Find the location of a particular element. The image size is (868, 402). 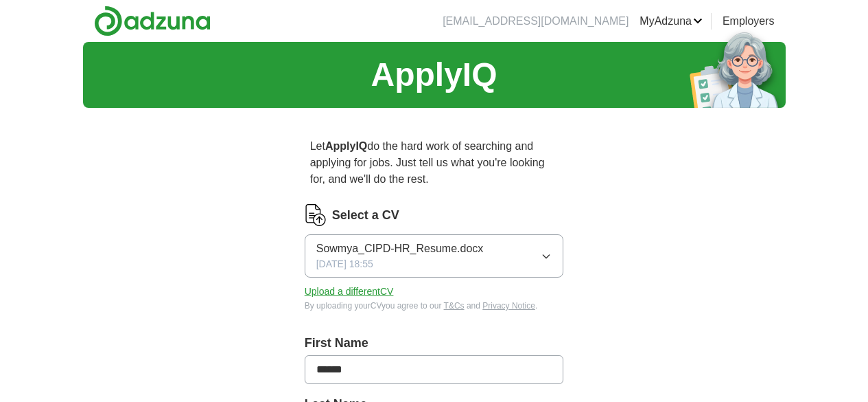

label: First Name is located at coordinates (434, 343).